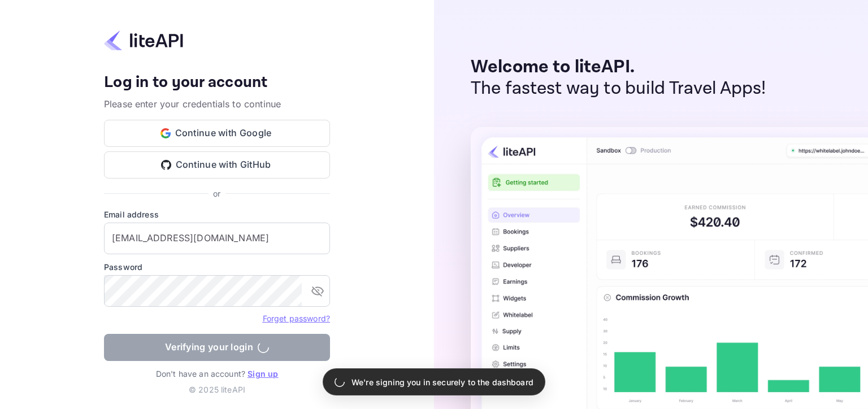  Describe the element at coordinates (296, 318) in the screenshot. I see `a: Forget password?` at that location.